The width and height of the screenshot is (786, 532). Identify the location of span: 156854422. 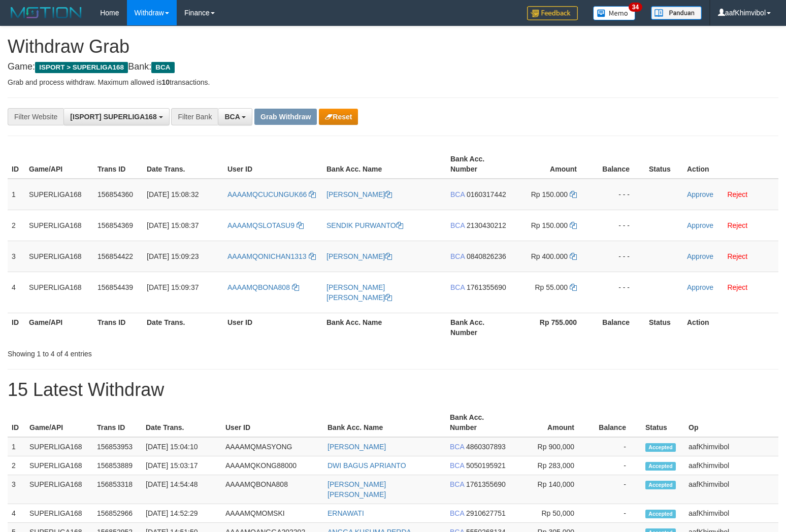
(115, 257).